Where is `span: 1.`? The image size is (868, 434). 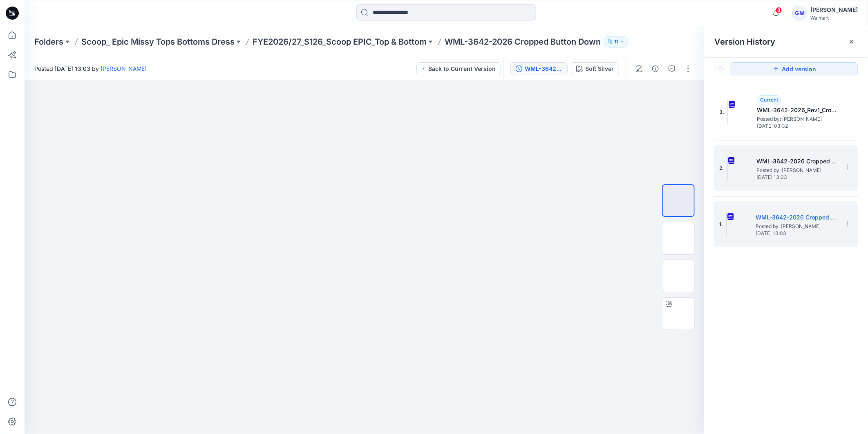
span: 1. is located at coordinates (721, 224).